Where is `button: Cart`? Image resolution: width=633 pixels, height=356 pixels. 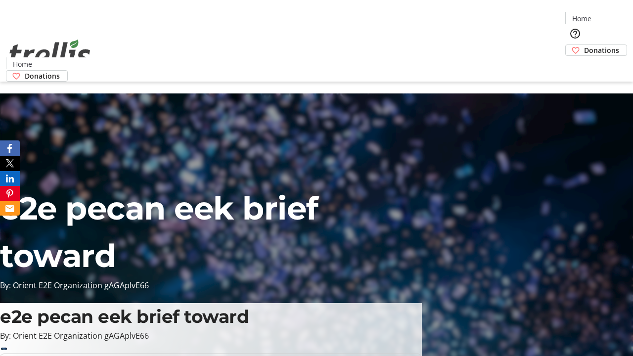 button: Cart is located at coordinates (575, 66).